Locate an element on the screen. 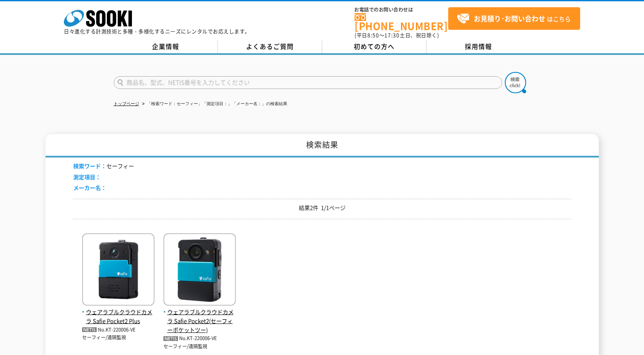 The width and height of the screenshot is (644, 355). a: 初めての方へ is located at coordinates (374, 47).